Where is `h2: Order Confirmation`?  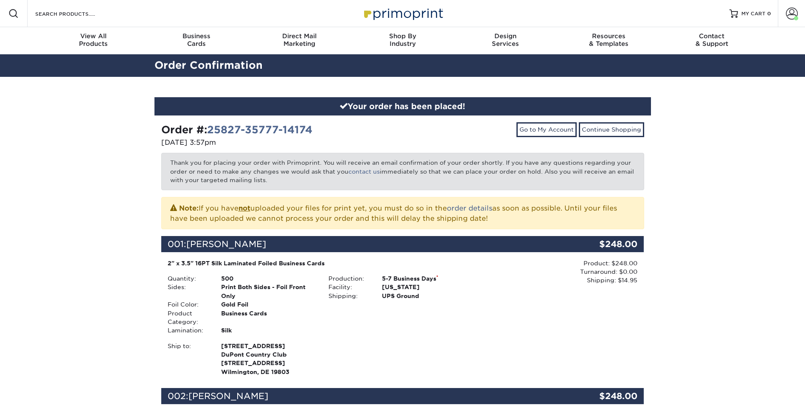
h2: Order Confirmation is located at coordinates (403, 65).